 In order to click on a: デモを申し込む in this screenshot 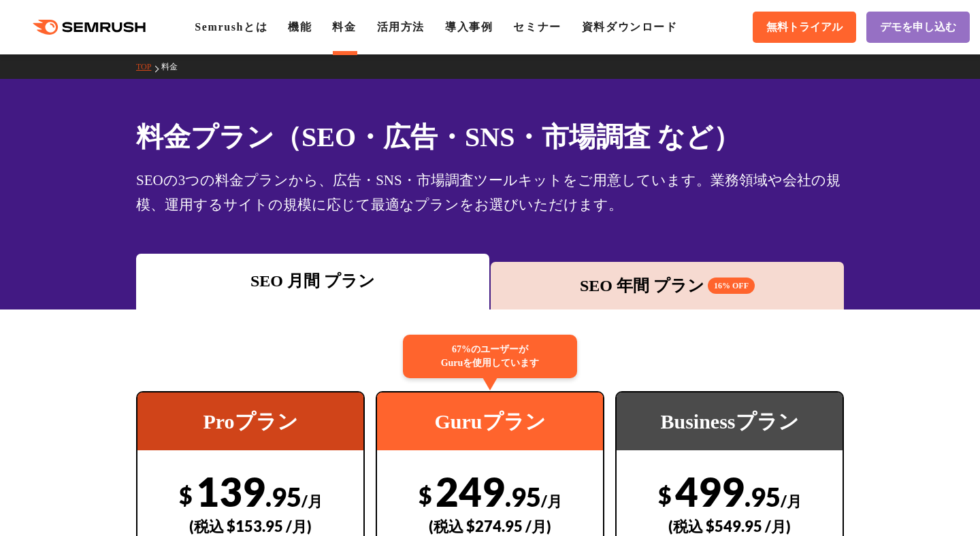, I will do `click(918, 27)`.